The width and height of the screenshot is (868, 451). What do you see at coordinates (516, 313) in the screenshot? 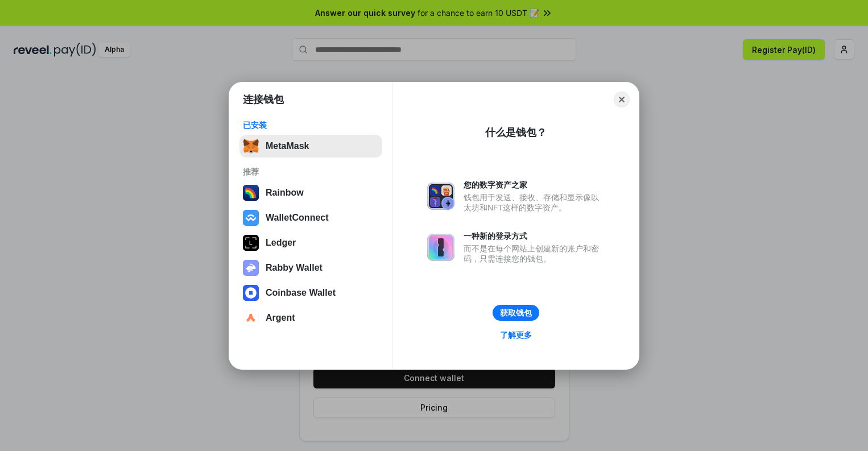
I see `div: 获取钱包` at bounding box center [516, 313].